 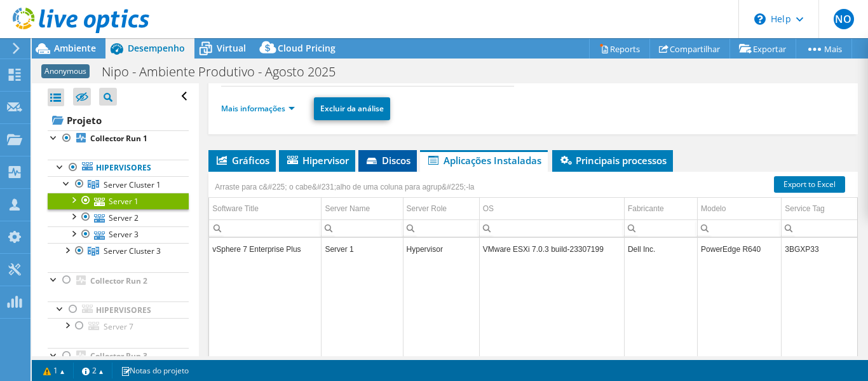 I want to click on td: Column Server Role, Value Hypervisor, so click(x=441, y=249).